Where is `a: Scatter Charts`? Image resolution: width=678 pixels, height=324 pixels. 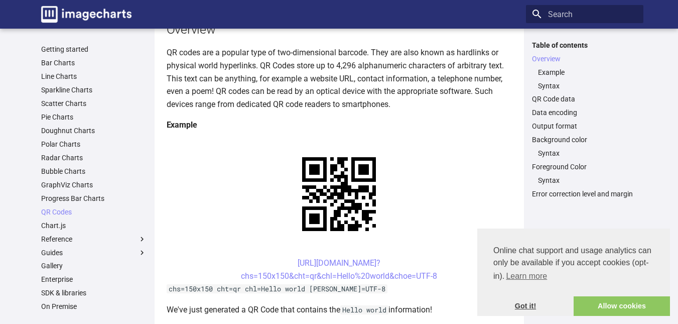
a: Scatter Charts is located at coordinates (94, 103).